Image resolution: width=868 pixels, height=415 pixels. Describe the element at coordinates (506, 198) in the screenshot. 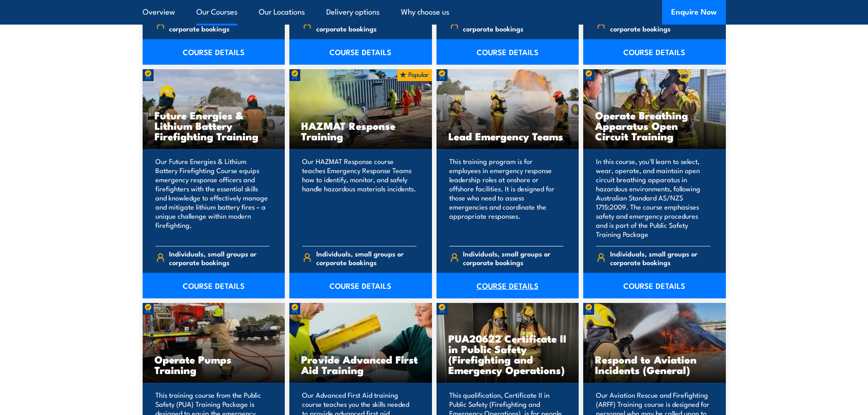

I see `p: This training program is for employees in emergency response leadership roles at onshore or offsh...` at that location.